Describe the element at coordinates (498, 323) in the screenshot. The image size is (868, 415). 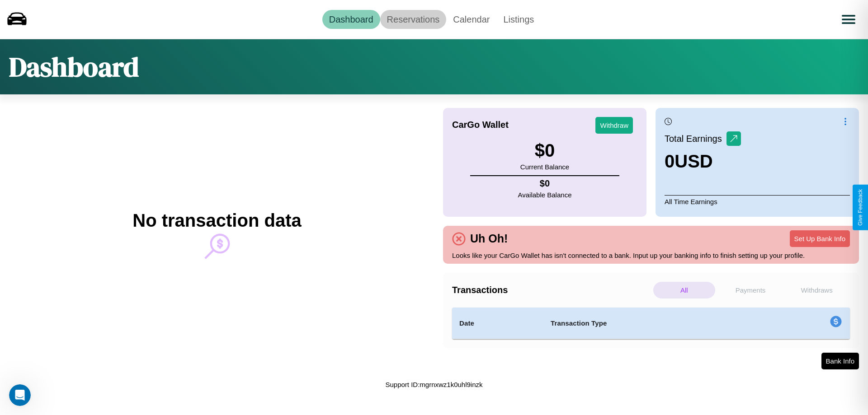
I see `h4: Date` at that location.